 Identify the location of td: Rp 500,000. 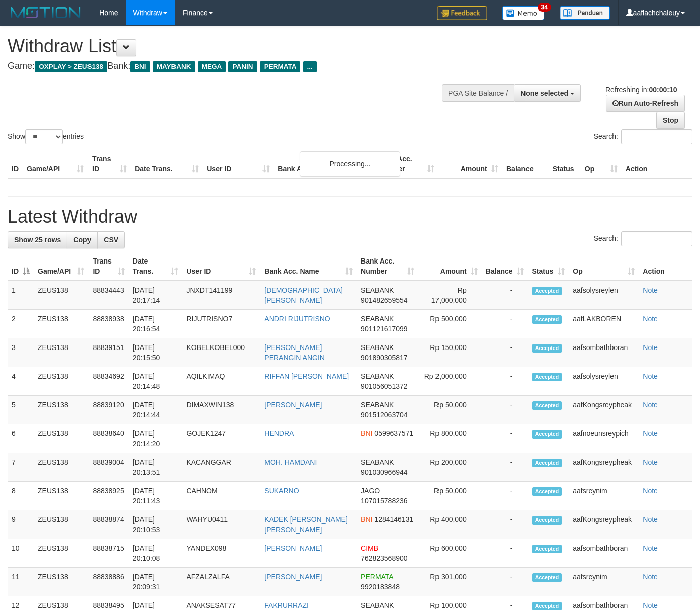
(450, 324).